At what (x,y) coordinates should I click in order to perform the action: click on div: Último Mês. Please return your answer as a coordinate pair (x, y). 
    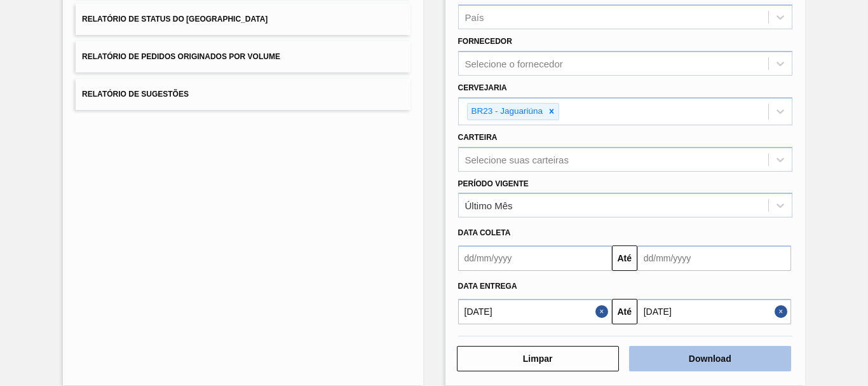
    Looking at the image, I should click on (489, 205).